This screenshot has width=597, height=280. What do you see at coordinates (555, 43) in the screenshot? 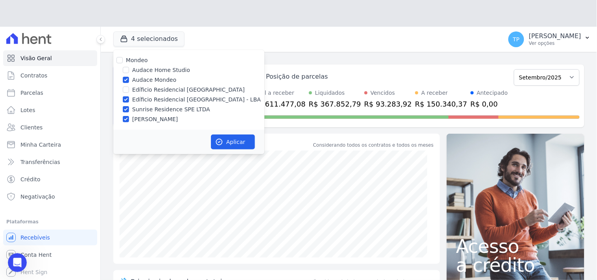
I see `p: Ver opções` at bounding box center [555, 43].